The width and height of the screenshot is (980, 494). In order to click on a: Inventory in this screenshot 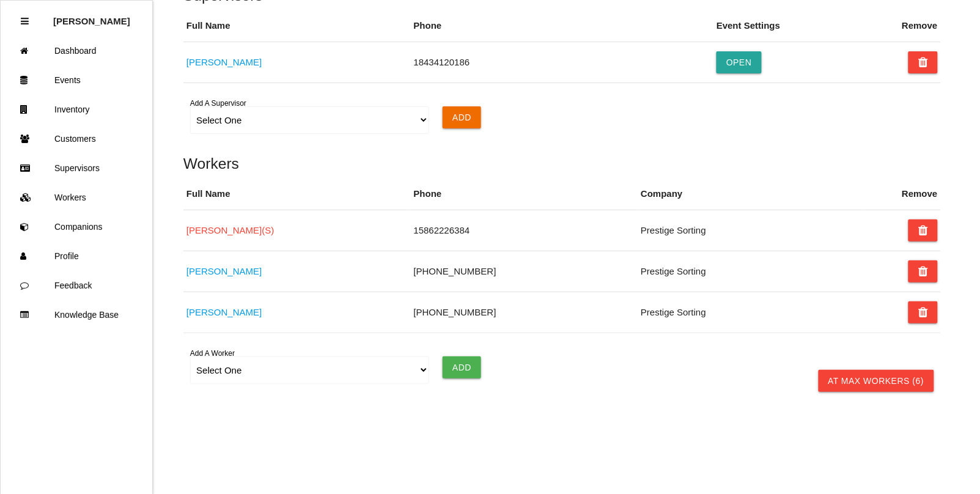, I will do `click(76, 109)`.